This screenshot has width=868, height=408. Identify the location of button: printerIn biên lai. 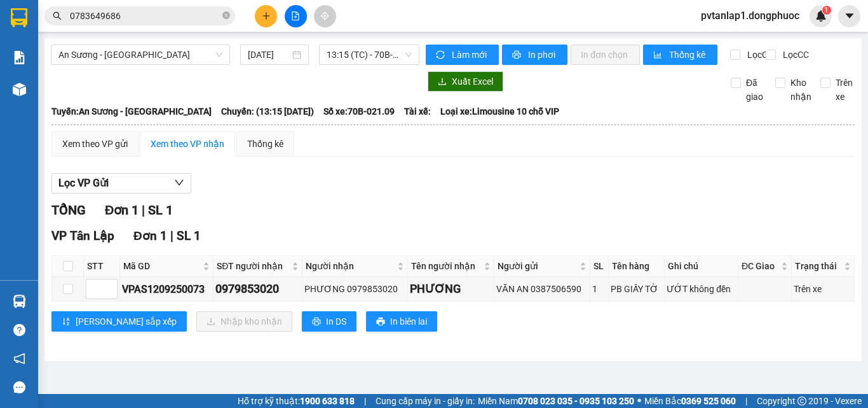
(401, 321).